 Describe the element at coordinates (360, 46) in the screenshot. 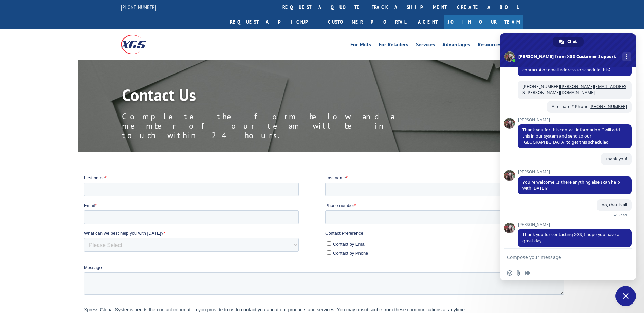

I see `a: For Mills` at that location.